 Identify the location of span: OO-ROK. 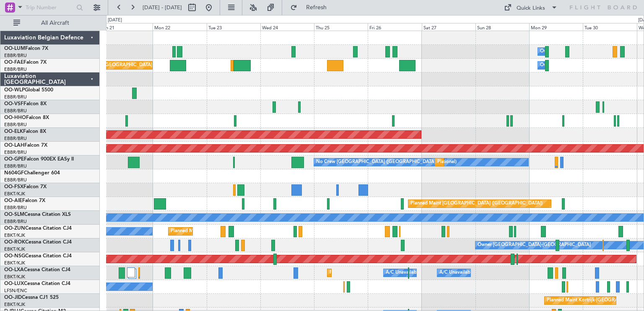
(15, 242).